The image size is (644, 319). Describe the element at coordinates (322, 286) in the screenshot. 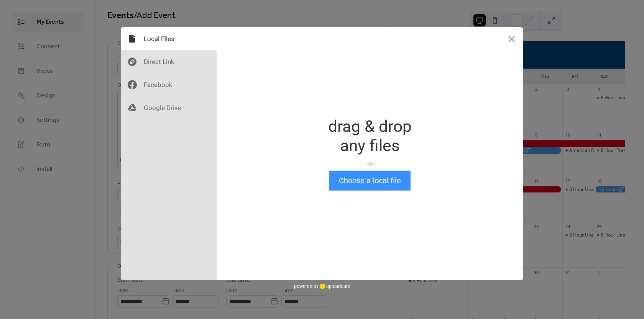

I see `div: powered by` at that location.